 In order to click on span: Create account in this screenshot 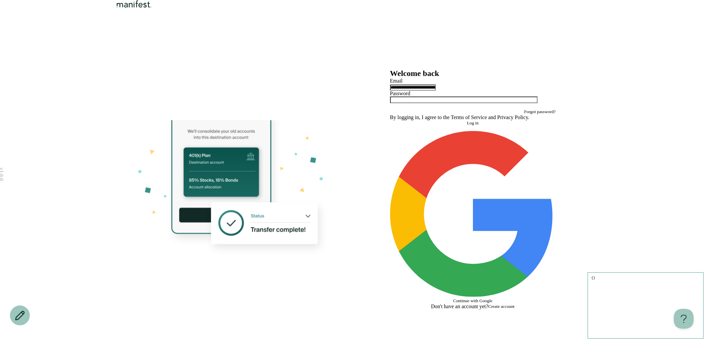, I will do `click(502, 306)`.